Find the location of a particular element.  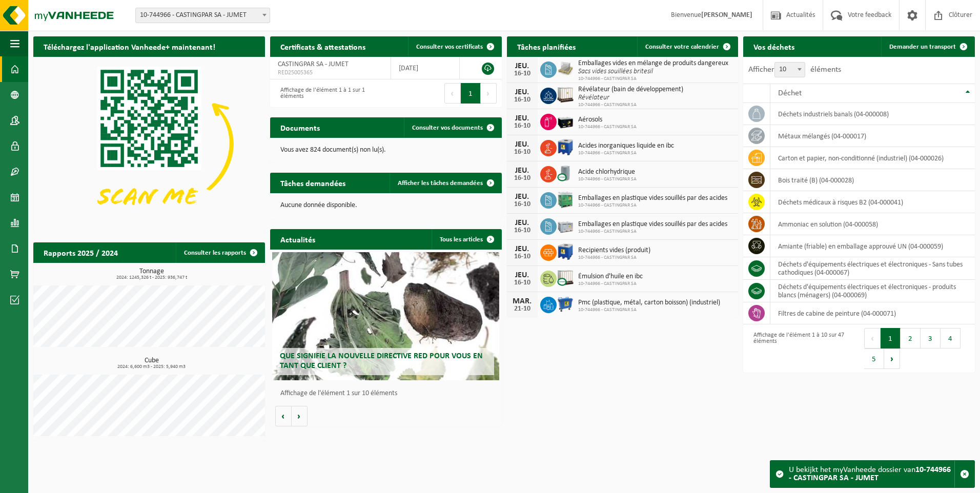

img: PB-IC-1000-HPE-00-02 is located at coordinates (565, 95).